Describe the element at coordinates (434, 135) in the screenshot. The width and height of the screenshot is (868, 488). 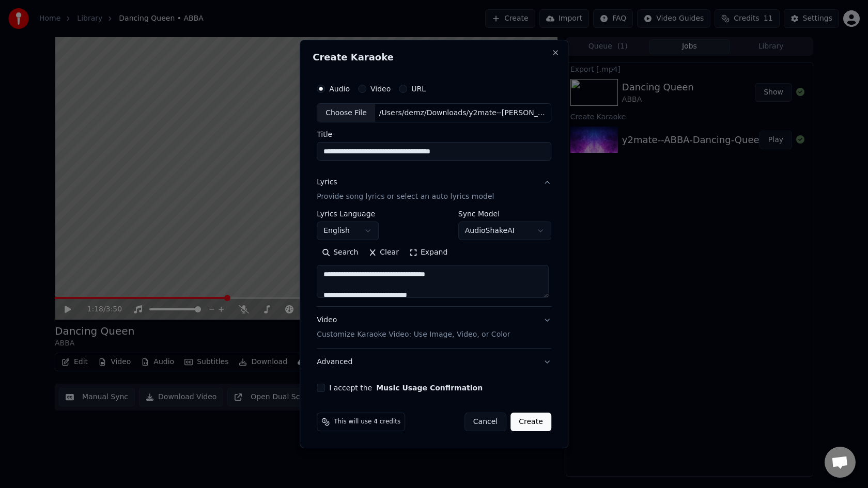
I see `label: Title` at that location.